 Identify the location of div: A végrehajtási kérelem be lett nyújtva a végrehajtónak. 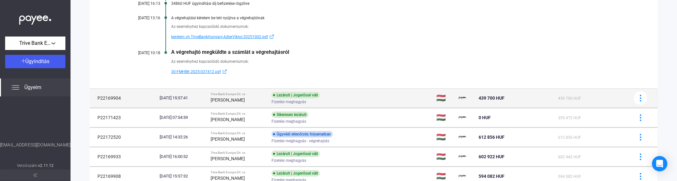
(398, 18).